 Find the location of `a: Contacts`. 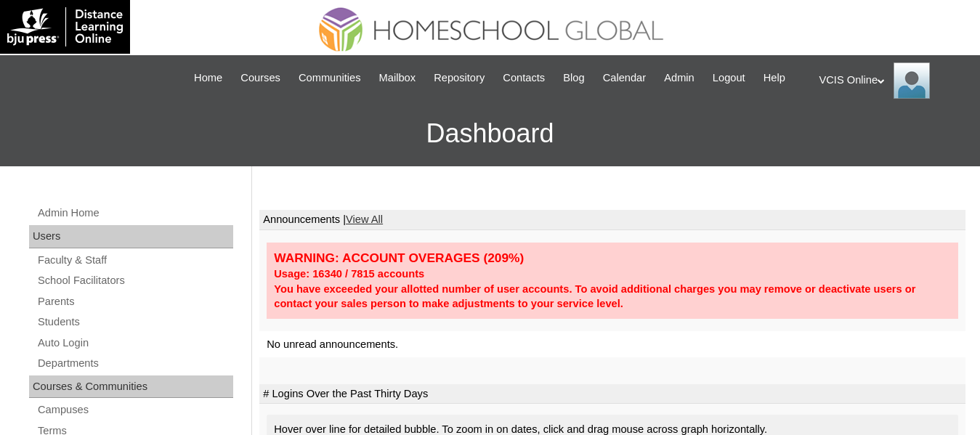

a: Contacts is located at coordinates (523, 78).